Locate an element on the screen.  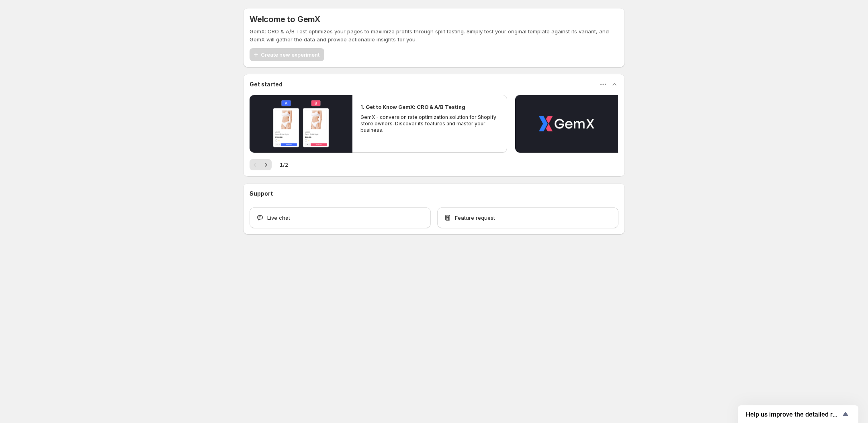
span: Feature request is located at coordinates (475, 218).